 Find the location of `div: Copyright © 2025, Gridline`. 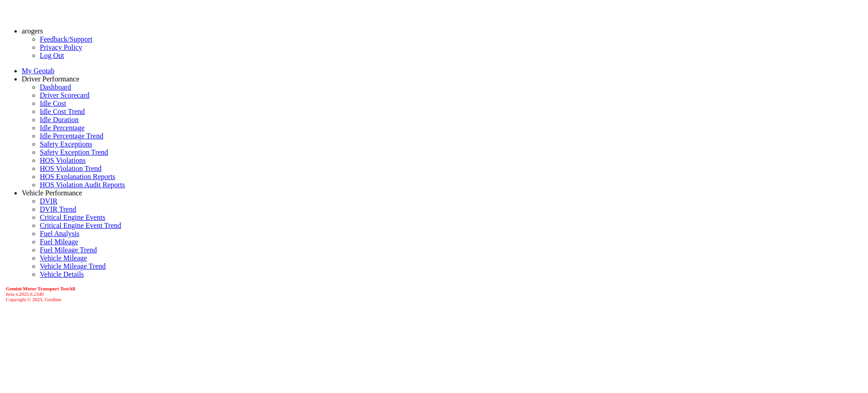

div: Copyright © 2025, Gridline is located at coordinates (435, 294).